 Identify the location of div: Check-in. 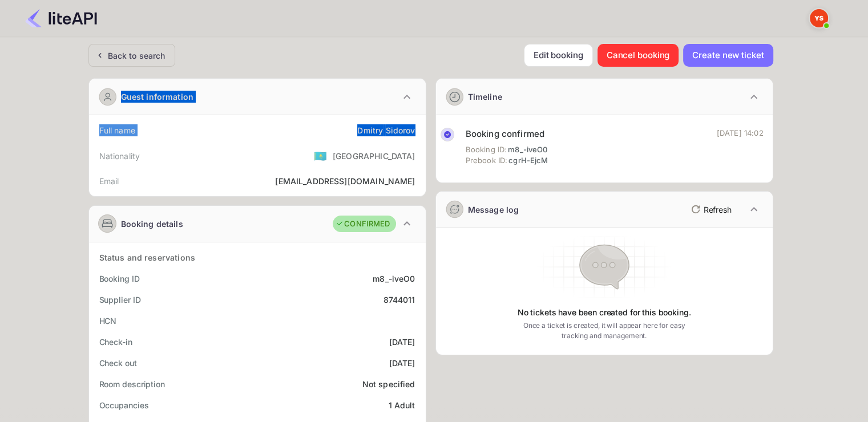
(116, 342).